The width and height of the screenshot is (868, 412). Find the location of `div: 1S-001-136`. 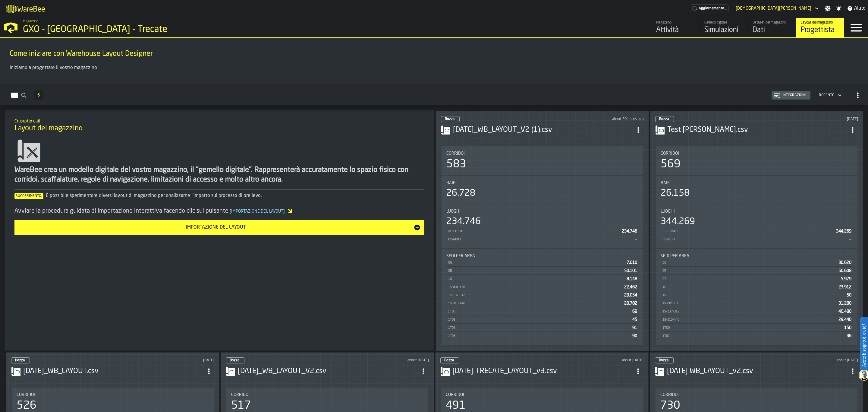

div: 1S-001-136 is located at coordinates (749, 303).